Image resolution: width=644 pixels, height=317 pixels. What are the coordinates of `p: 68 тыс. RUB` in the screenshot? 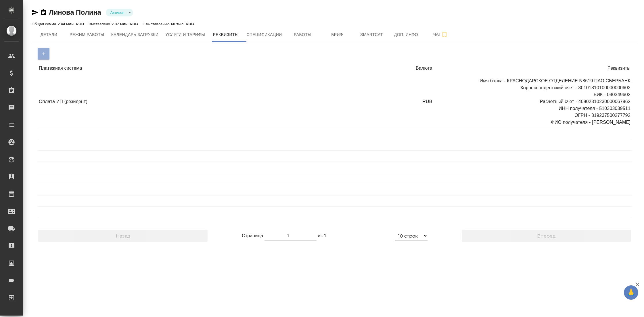 It's located at (183, 24).